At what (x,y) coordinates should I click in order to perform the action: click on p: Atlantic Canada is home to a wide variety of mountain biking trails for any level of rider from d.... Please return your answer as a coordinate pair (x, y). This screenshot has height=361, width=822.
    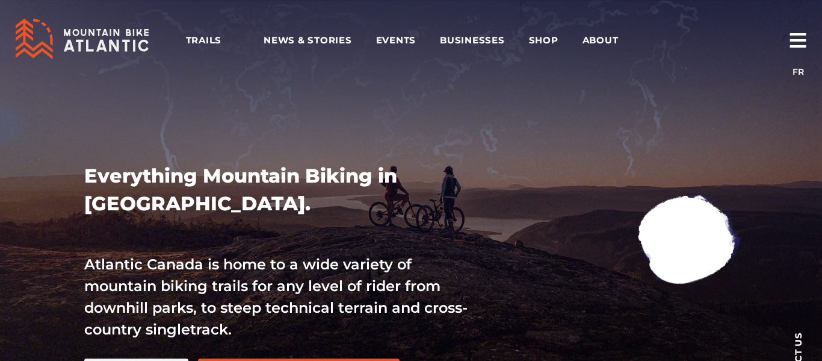
    Looking at the image, I should click on (277, 297).